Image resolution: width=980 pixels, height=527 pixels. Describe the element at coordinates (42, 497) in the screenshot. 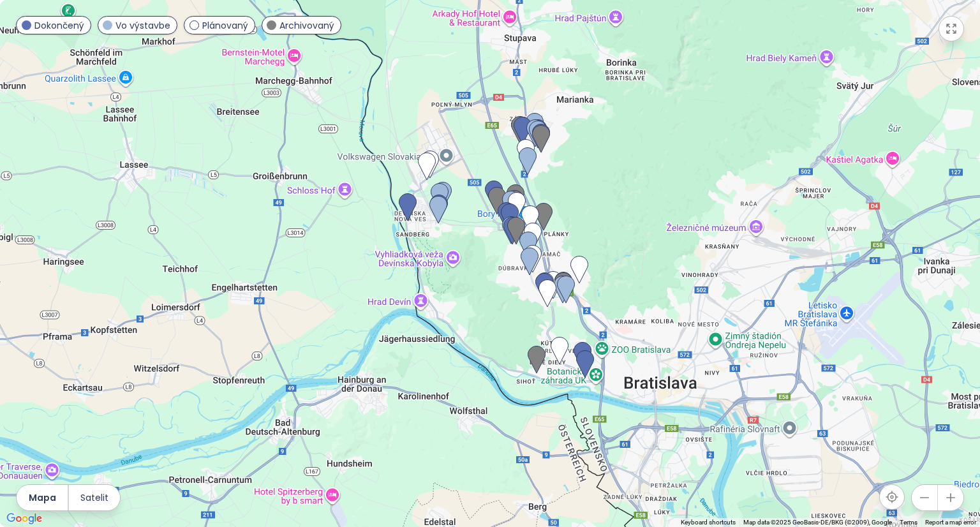

I see `button: Mapa` at that location.